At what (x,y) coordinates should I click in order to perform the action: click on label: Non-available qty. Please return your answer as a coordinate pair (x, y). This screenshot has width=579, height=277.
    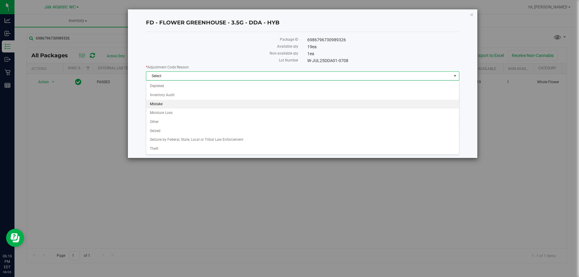
    Looking at the image, I should click on (222, 53).